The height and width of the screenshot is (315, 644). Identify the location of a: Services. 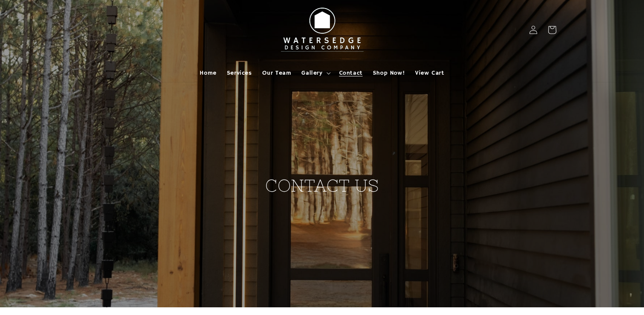
(239, 73).